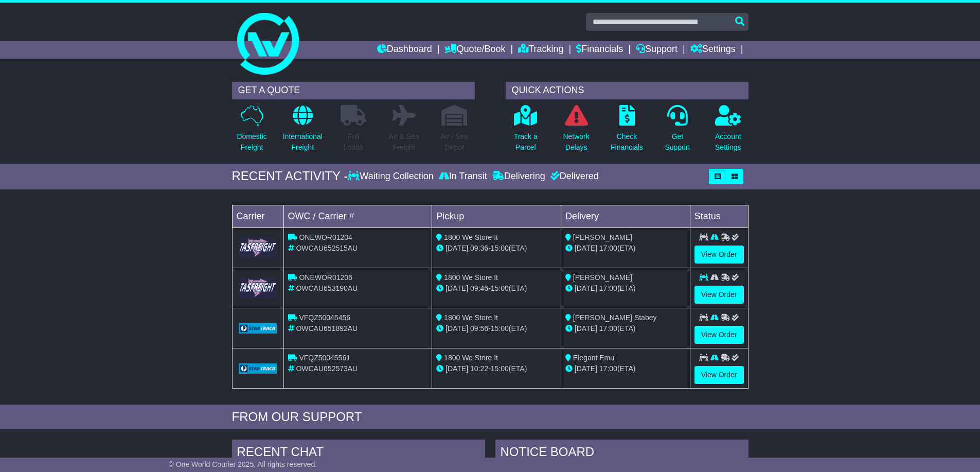 Image resolution: width=980 pixels, height=472 pixels. What do you see at coordinates (599, 50) in the screenshot?
I see `a: Financials` at bounding box center [599, 50].